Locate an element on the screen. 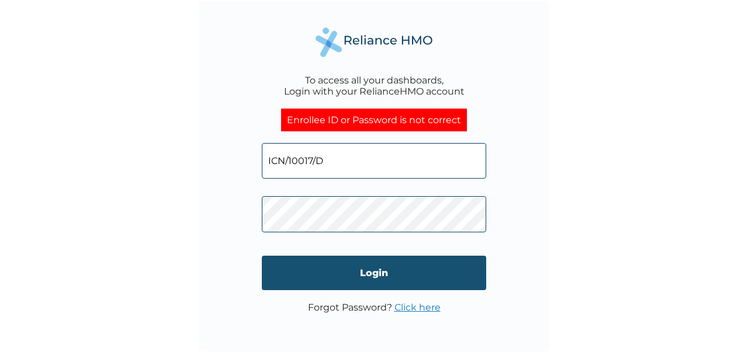  img: Reliance Health's Logo is located at coordinates (374, 42).